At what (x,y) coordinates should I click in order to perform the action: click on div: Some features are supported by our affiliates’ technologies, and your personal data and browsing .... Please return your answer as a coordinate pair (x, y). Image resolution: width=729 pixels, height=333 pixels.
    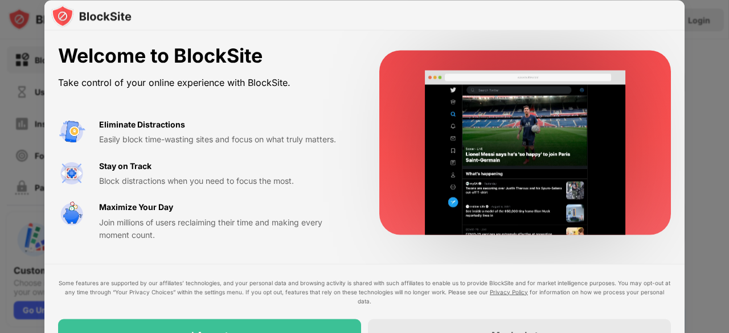
    Looking at the image, I should click on (365, 292).